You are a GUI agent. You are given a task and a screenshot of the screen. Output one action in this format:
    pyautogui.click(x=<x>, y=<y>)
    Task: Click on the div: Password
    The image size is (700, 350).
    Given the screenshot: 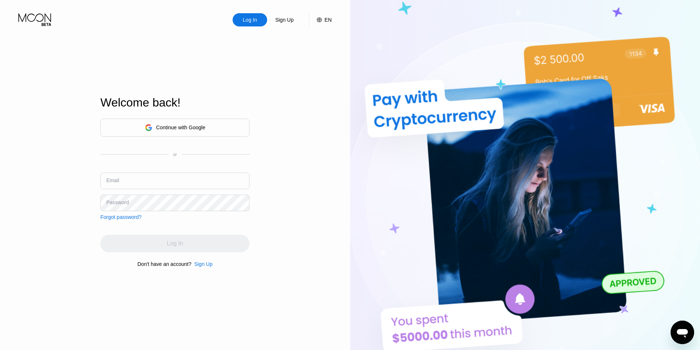 What is the action you would take?
    pyautogui.click(x=117, y=202)
    